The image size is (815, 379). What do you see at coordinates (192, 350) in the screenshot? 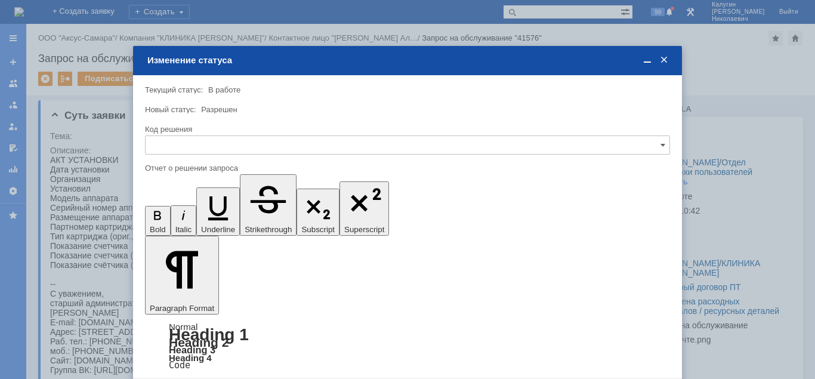
I see `a: Heading 3` at bounding box center [192, 350].